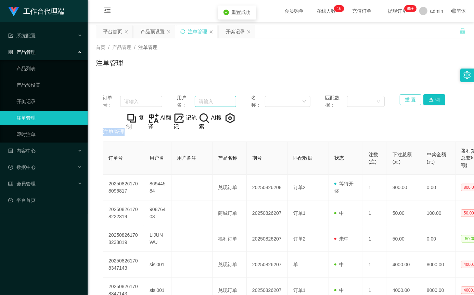  I want to click on span: 中奖金额(元), so click(436, 158).